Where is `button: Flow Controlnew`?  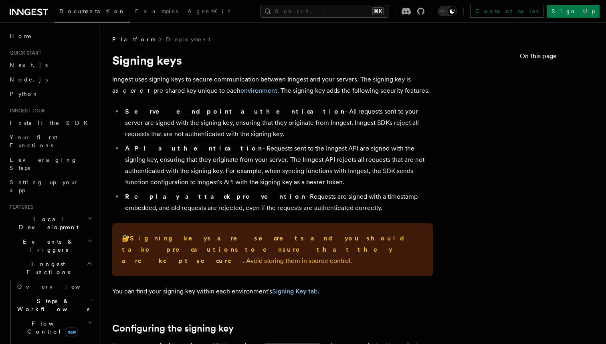
button: Flow Controlnew is located at coordinates (54, 327).